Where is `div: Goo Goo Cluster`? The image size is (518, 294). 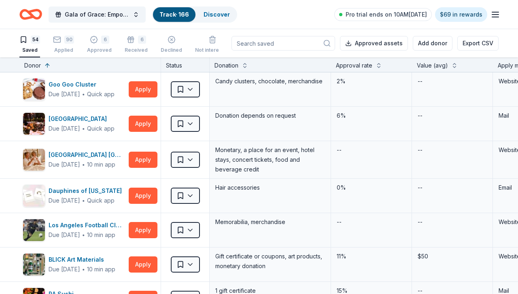
div: Goo Goo Cluster is located at coordinates (81, 85).